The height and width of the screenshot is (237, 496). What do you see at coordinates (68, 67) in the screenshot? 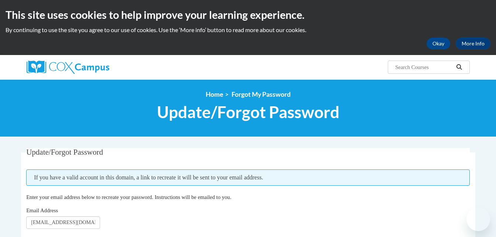
I see `img: Cox Campus` at bounding box center [68, 67].